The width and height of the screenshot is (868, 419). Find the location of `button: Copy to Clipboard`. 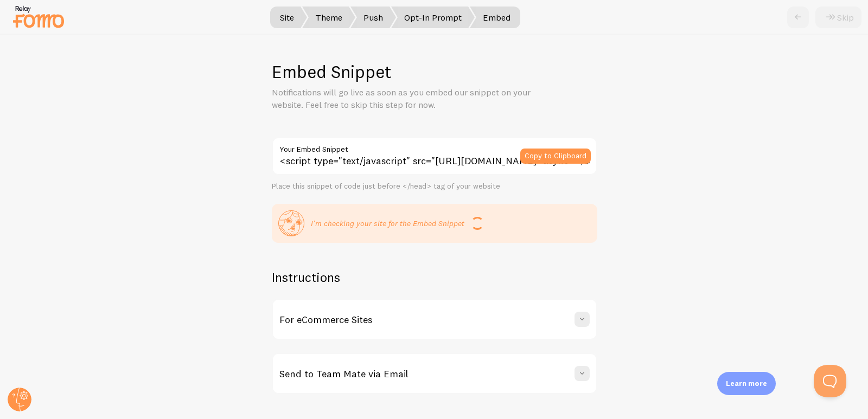

button: Copy to Clipboard is located at coordinates (556, 156).